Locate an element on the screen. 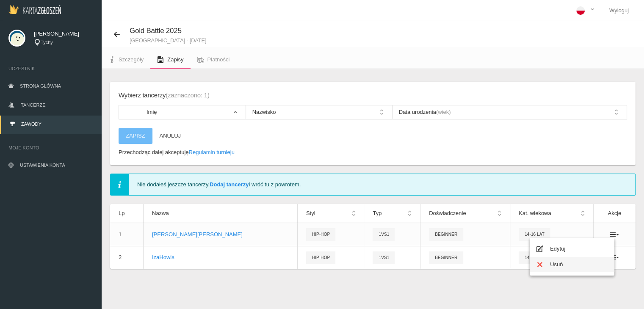 The height and width of the screenshot is (309, 644). img: svg is located at coordinates (17, 38).